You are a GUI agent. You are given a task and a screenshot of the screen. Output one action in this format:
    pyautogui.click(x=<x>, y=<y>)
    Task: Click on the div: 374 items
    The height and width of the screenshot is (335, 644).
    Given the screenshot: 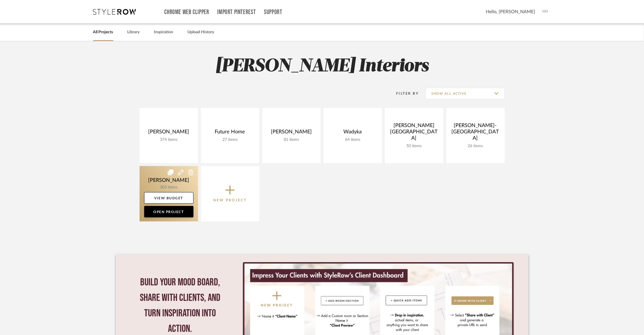 What is the action you would take?
    pyautogui.click(x=169, y=140)
    